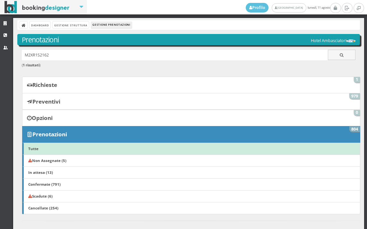 The width and height of the screenshot is (367, 229). What do you see at coordinates (47, 160) in the screenshot?
I see `b: Non Assegnate (5)` at bounding box center [47, 160].